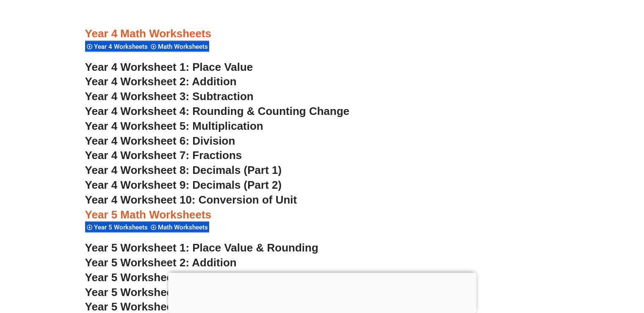 This screenshot has width=644, height=313. What do you see at coordinates (217, 110) in the screenshot?
I see `span: Year 4 Worksheet 4: Rounding & Counting Change` at bounding box center [217, 110].